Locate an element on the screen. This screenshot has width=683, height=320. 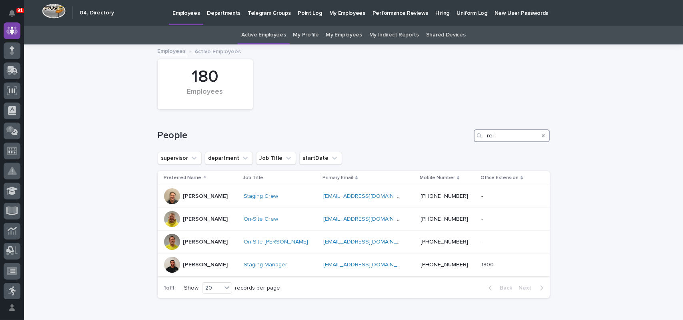
div: Employees is located at coordinates (205, 96).